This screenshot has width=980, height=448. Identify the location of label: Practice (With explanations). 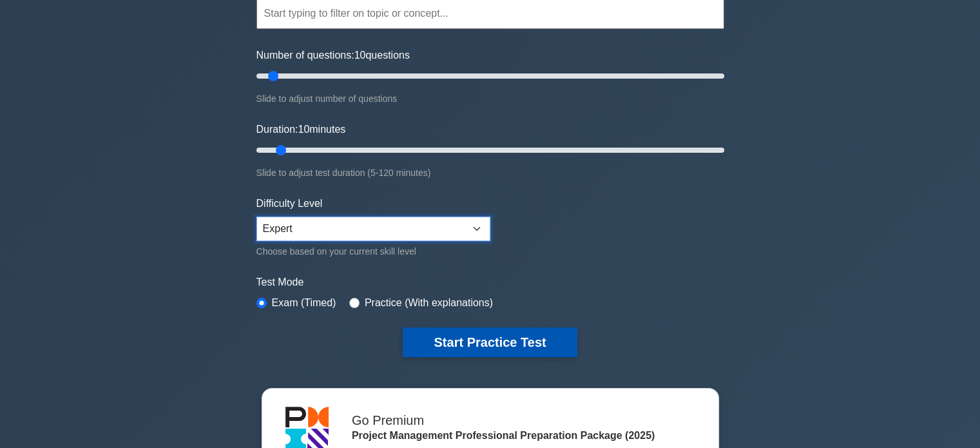
(429, 303).